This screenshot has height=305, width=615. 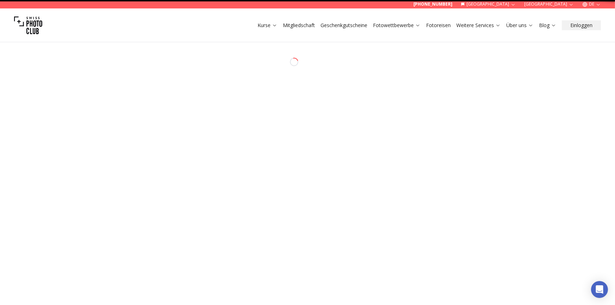 I want to click on a: Fotowettbewerbe, so click(x=397, y=25).